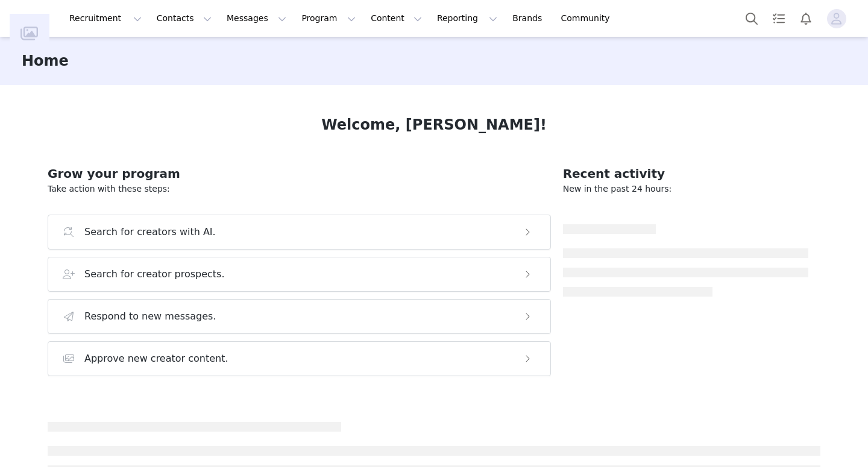  Describe the element at coordinates (154, 274) in the screenshot. I see `h3: Search for creator prospects.` at that location.